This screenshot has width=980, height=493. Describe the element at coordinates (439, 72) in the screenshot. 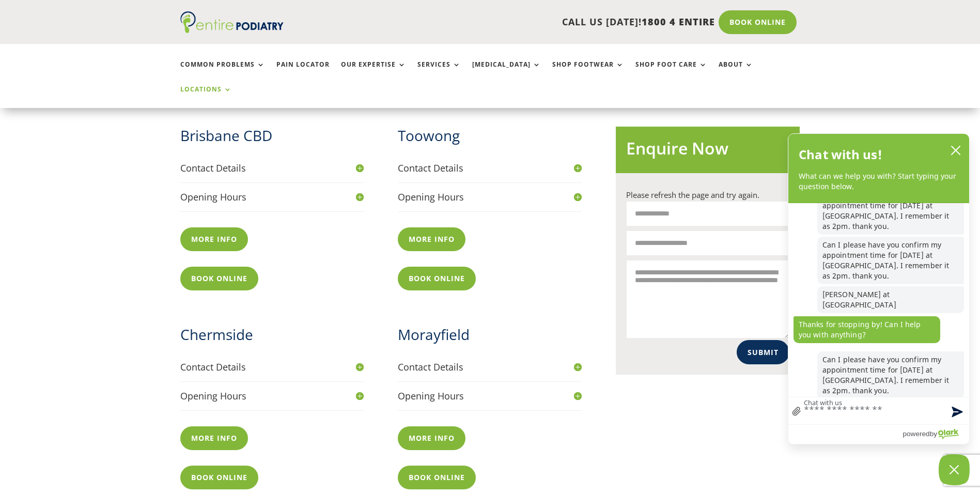

I see `a: Services` at that location.